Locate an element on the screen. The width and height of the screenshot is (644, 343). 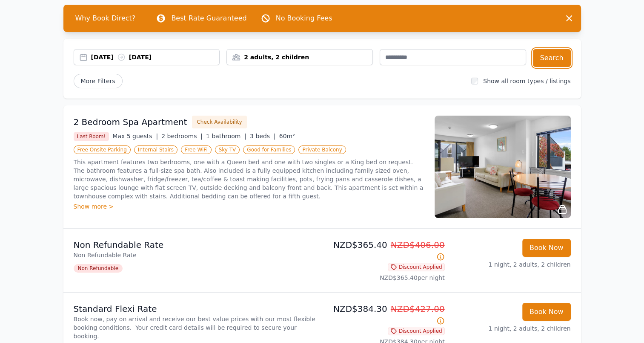
p: Standard Flexi Rate is located at coordinates (196, 309).